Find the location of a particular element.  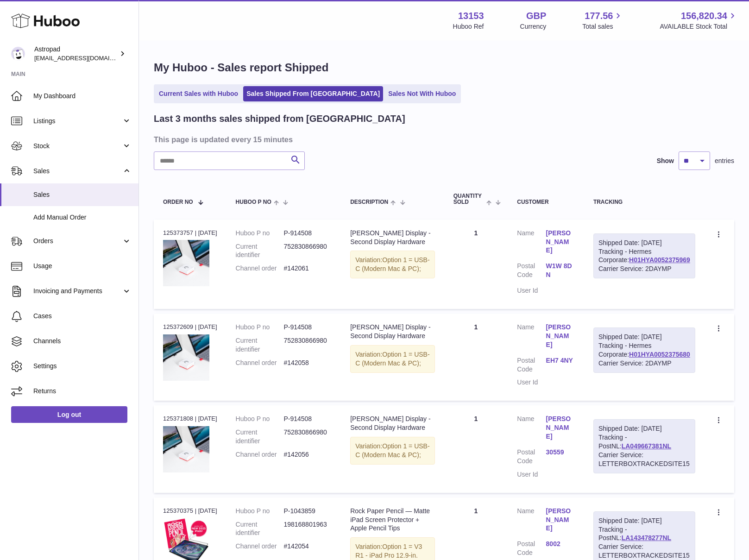

h3: This page is updated every 15 minutes is located at coordinates (443, 139).